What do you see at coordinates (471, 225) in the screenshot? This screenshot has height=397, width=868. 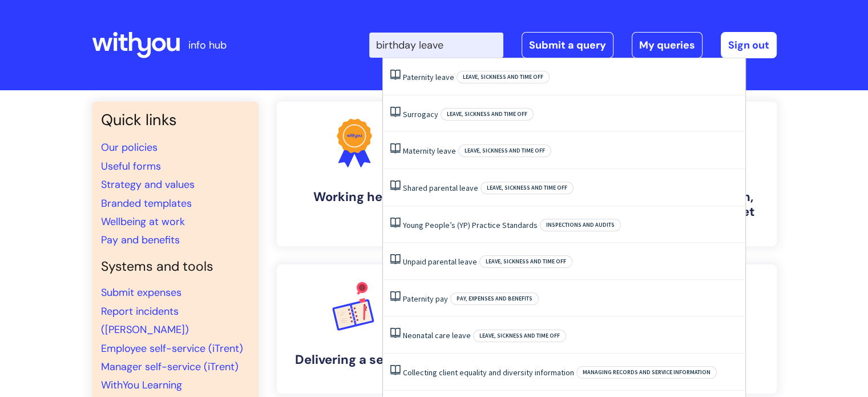 I see `a: Young People’s (YP) Practice Standards` at bounding box center [471, 225].